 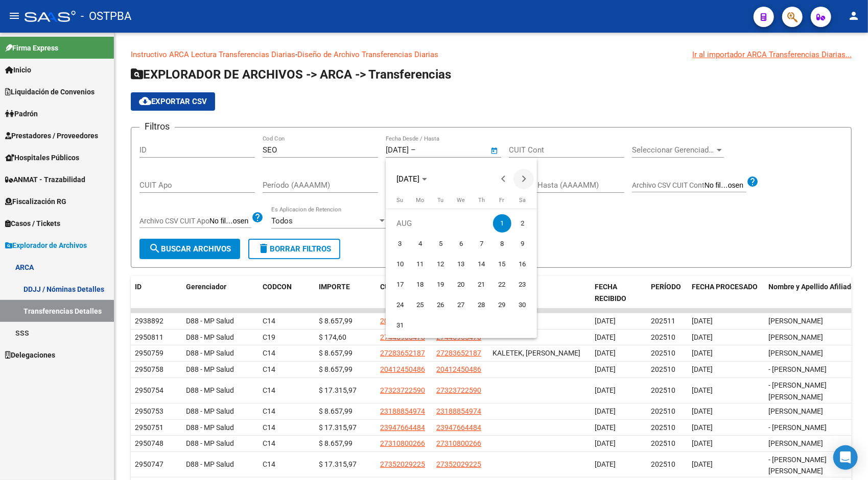 What do you see at coordinates (522, 223) in the screenshot?
I see `span: 2` at bounding box center [522, 223].